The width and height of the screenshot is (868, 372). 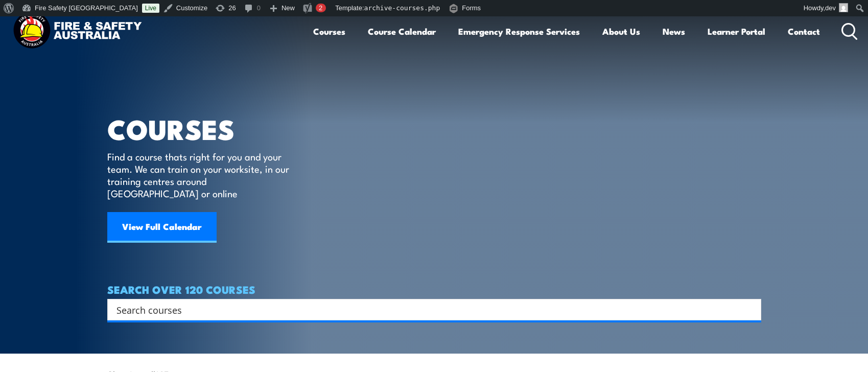 I want to click on a: About Us, so click(x=621, y=31).